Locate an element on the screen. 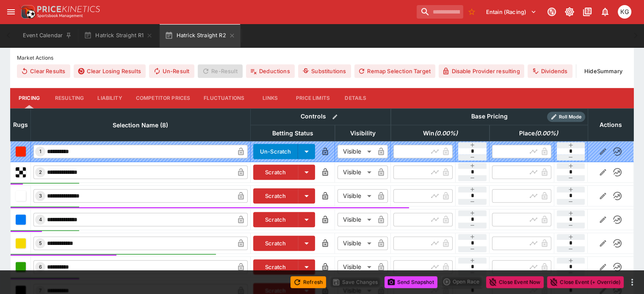 This screenshot has width=644, height=294. button: Notifications is located at coordinates (605, 12).